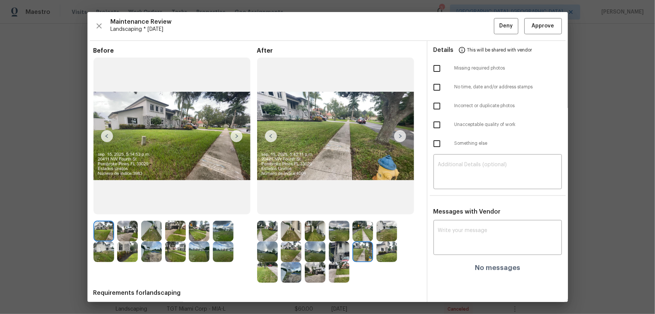 The image size is (655, 314). I want to click on span: Unacceptable quality of work, so click(509, 124).